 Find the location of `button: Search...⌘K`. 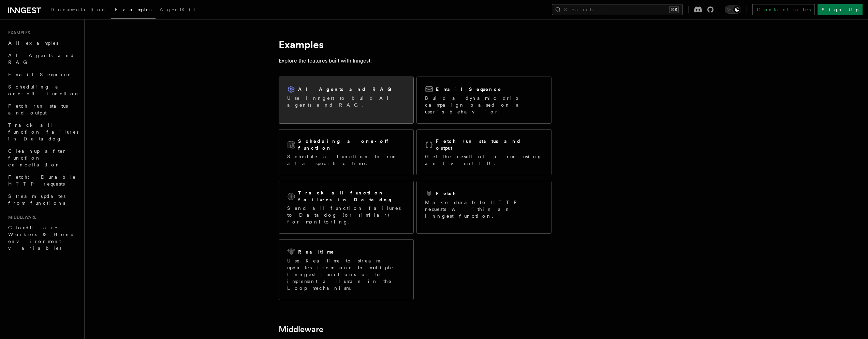

button: Search...⌘K is located at coordinates (618, 10).